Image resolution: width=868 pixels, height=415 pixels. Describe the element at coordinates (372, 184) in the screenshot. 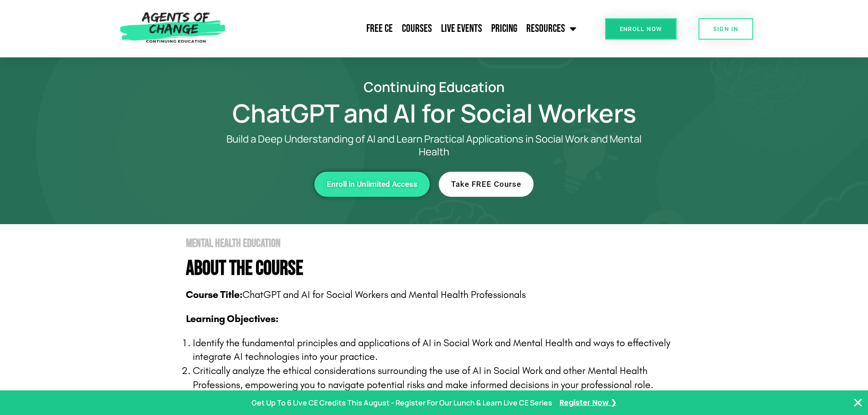

I see `a: Enroll in Unlimited Access` at that location.